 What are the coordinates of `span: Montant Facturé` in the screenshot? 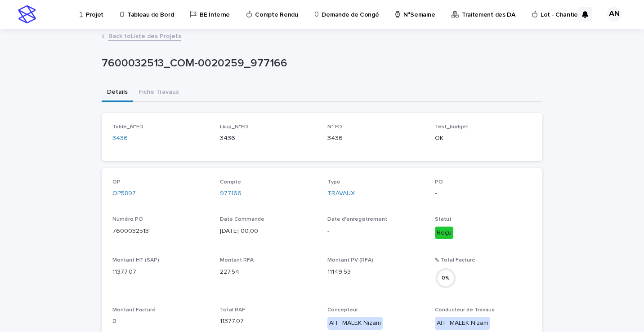 It's located at (134, 310).